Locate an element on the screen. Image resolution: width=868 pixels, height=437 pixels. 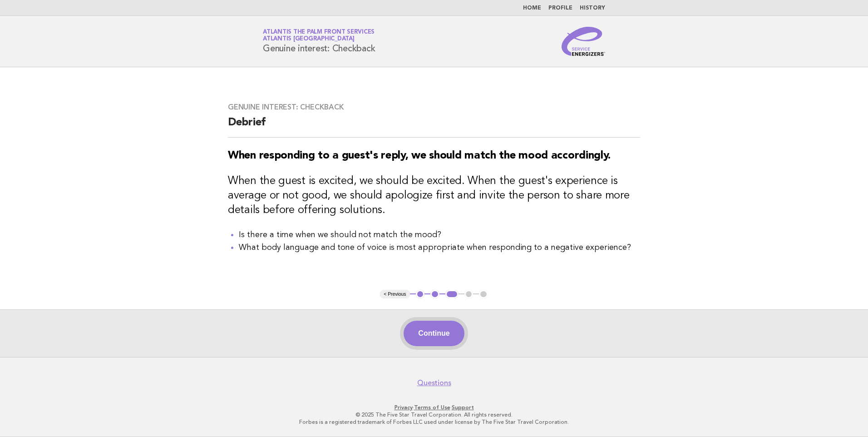
h1: Genuine interest: Checkback is located at coordinates (319, 42).